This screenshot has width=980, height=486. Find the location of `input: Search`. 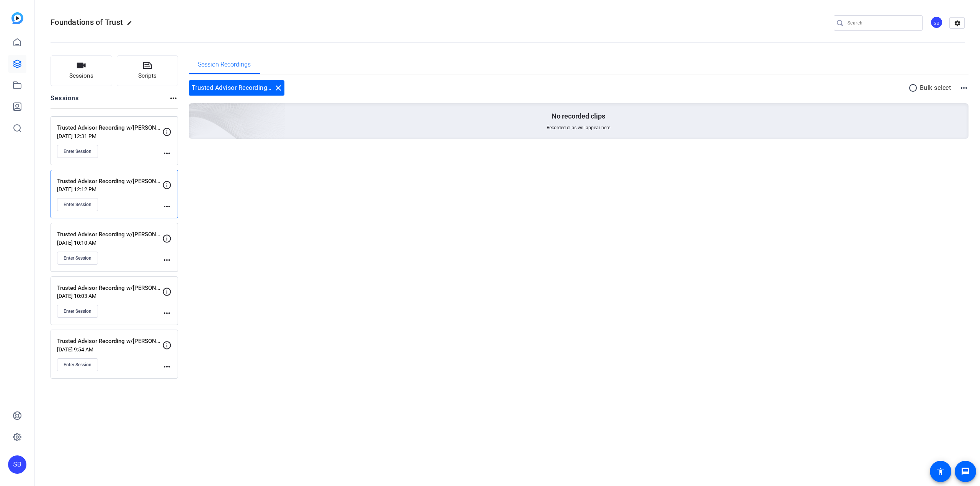

input: Search is located at coordinates (882, 23).